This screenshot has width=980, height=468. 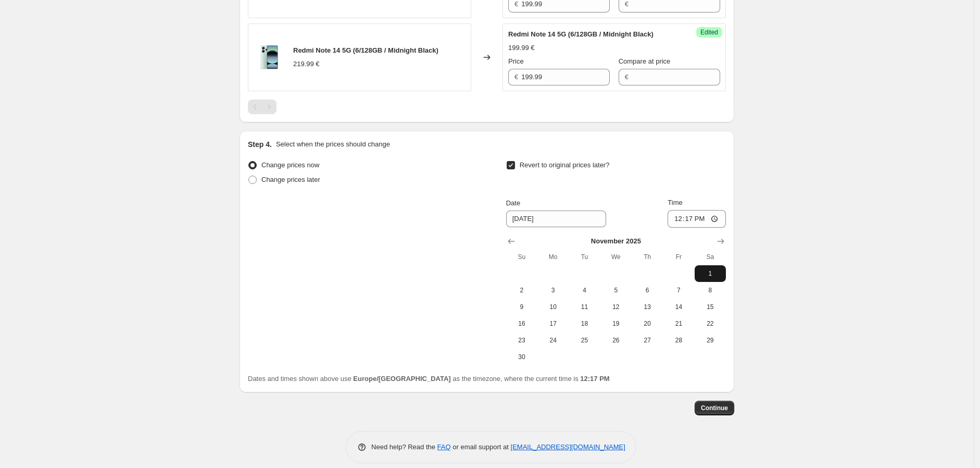 I want to click on button: Monday November 3 2025, so click(x=553, y=290).